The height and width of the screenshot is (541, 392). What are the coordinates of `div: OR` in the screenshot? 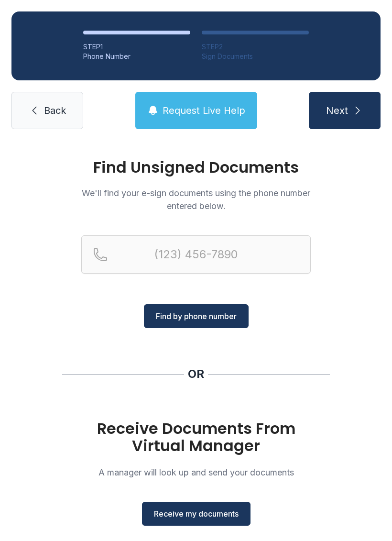 It's located at (196, 374).